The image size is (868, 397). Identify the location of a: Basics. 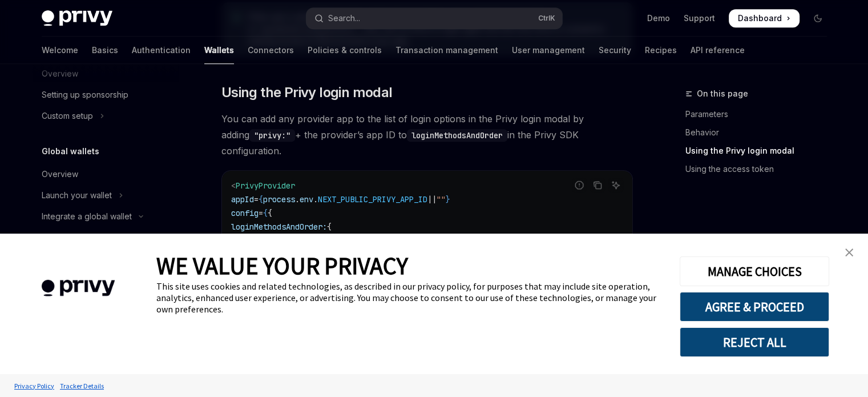
(105, 50).